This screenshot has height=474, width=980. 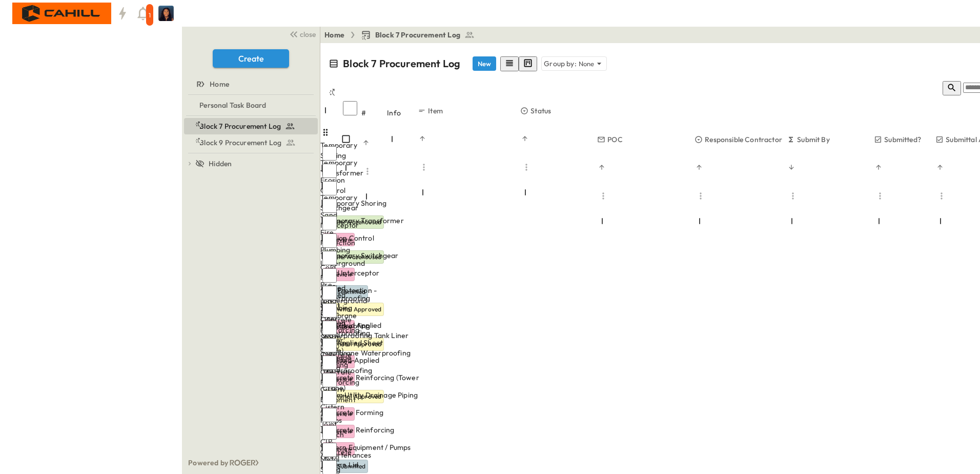 I want to click on span: Erosion Control, so click(x=348, y=238).